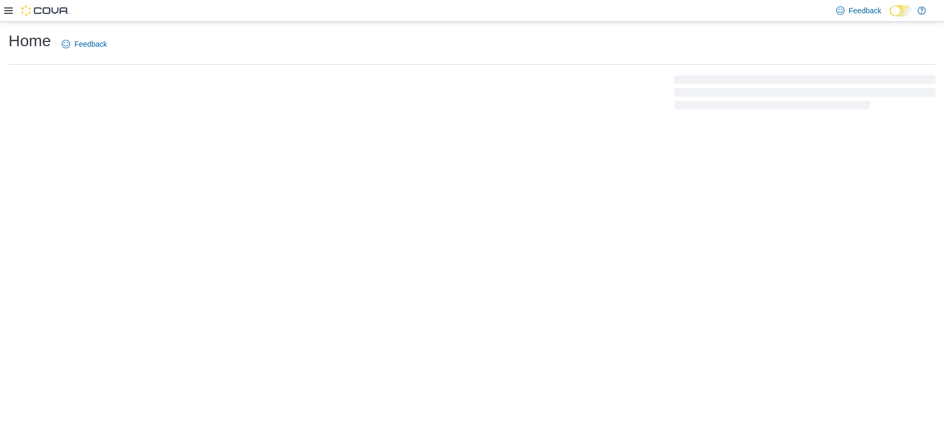 This screenshot has width=944, height=436. I want to click on img: Cova, so click(45, 11).